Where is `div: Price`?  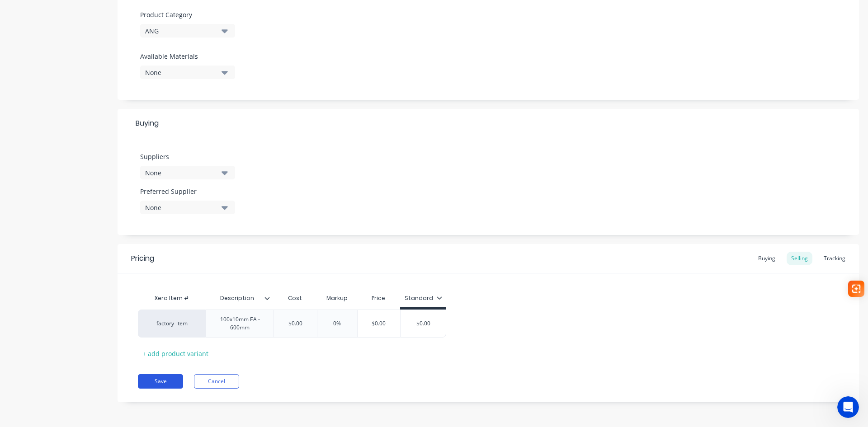
div: Price is located at coordinates (379, 299).